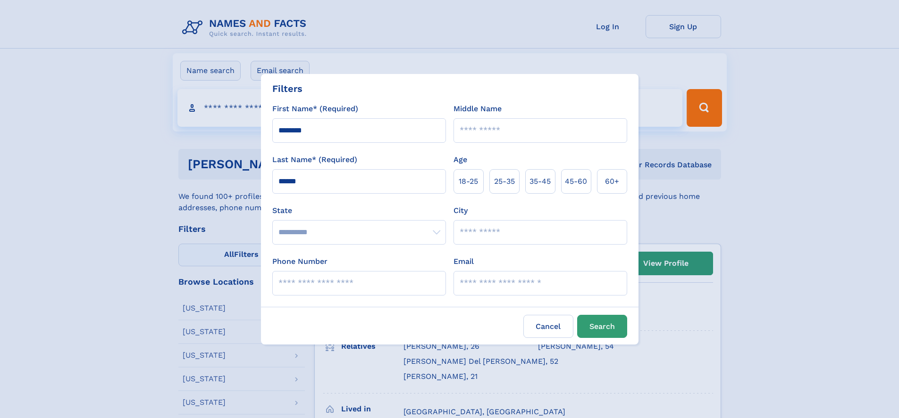 This screenshot has width=899, height=418. What do you see at coordinates (460, 160) in the screenshot?
I see `label: Age` at bounding box center [460, 160].